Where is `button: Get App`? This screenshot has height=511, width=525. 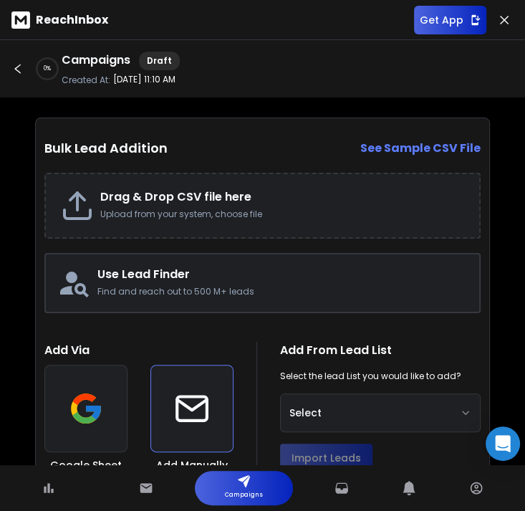
button: Get App is located at coordinates (450, 20).